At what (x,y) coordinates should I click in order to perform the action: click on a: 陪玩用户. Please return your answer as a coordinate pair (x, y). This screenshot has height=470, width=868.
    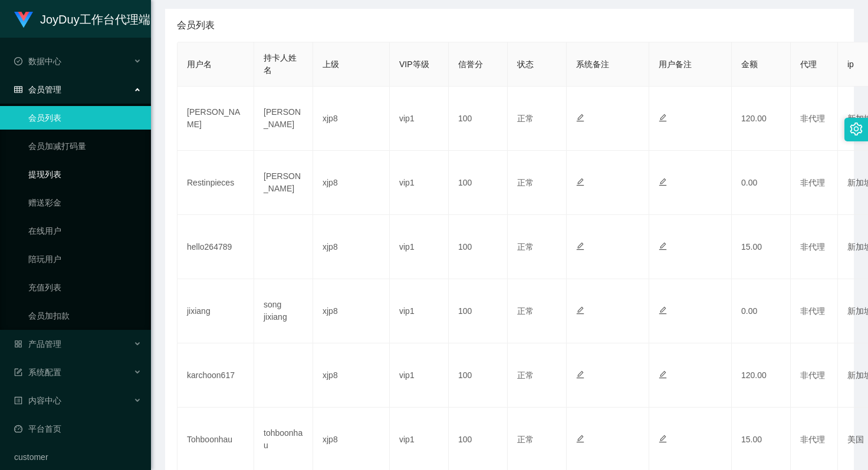
    Looking at the image, I should click on (85, 259).